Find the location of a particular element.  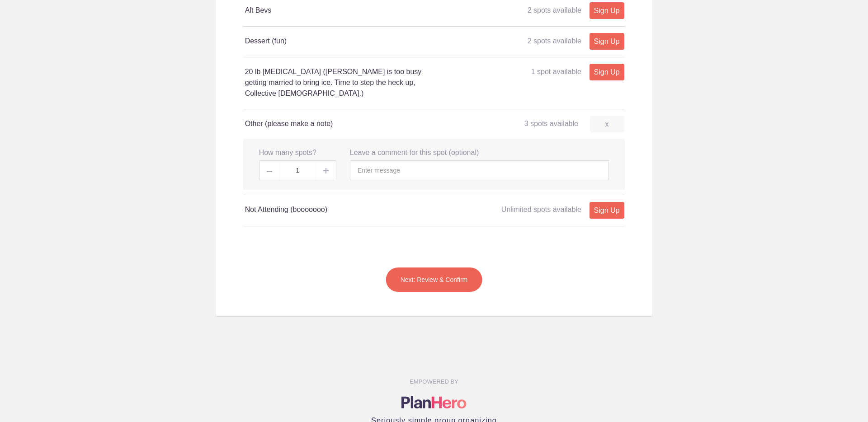

input: Enter message is located at coordinates (479, 171).